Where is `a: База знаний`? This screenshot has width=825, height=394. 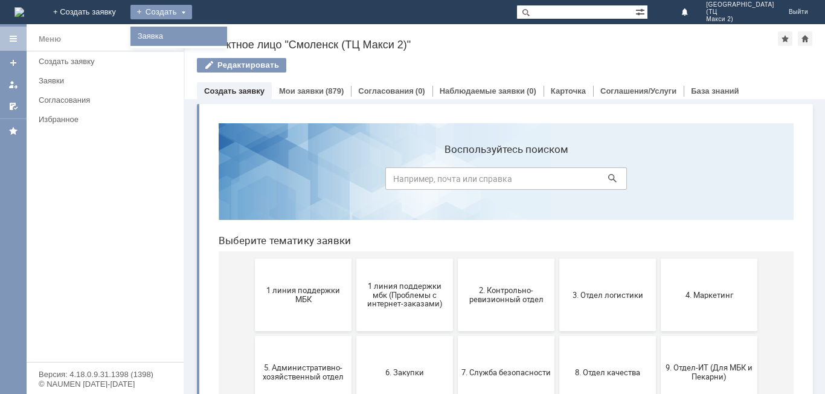 a: База знаний is located at coordinates (714, 91).